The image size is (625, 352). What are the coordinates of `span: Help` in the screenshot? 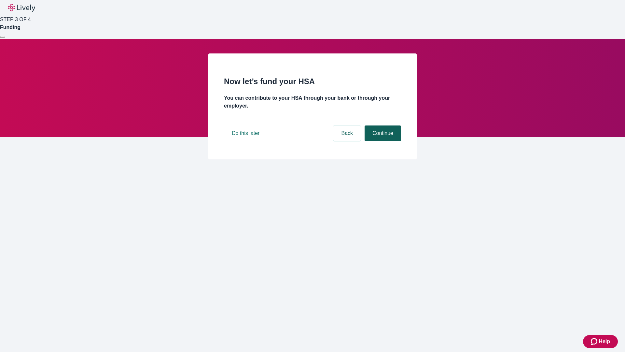 It's located at (604, 341).